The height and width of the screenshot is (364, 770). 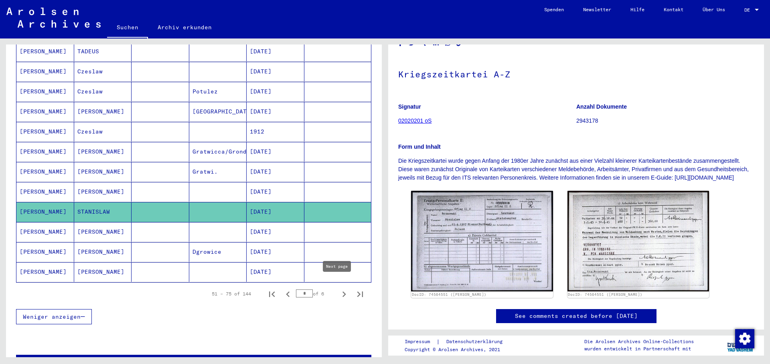 What do you see at coordinates (458, 350) in the screenshot?
I see `p: Copyright © Arolsen Archives, 2021` at bounding box center [458, 350].